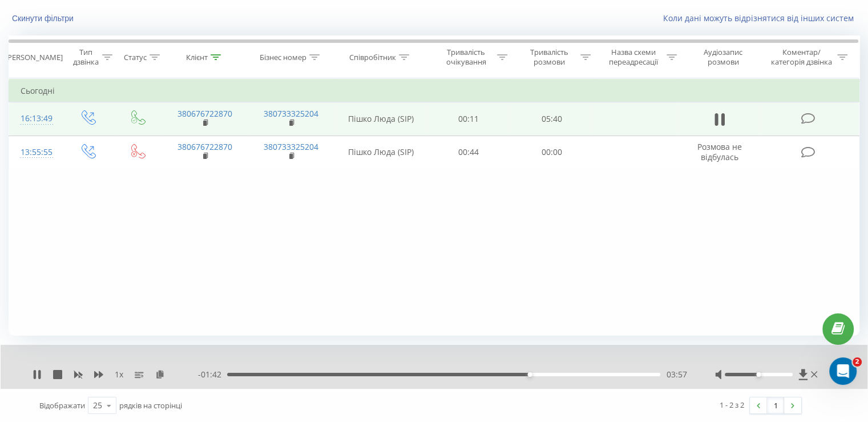 This screenshot has width=868, height=422. Describe the element at coordinates (119, 374) in the screenshot. I see `span: 1 x` at that location.